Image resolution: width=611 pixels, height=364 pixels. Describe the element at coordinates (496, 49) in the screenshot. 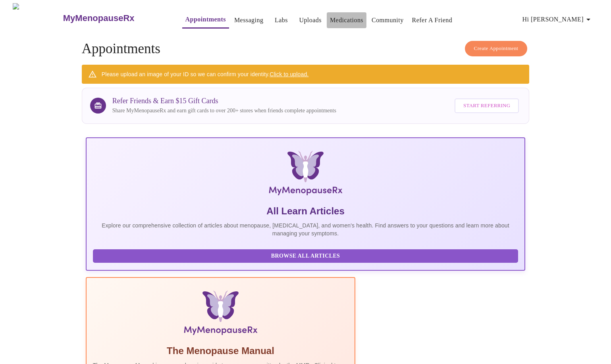

I see `span: Create Appointment` at that location.